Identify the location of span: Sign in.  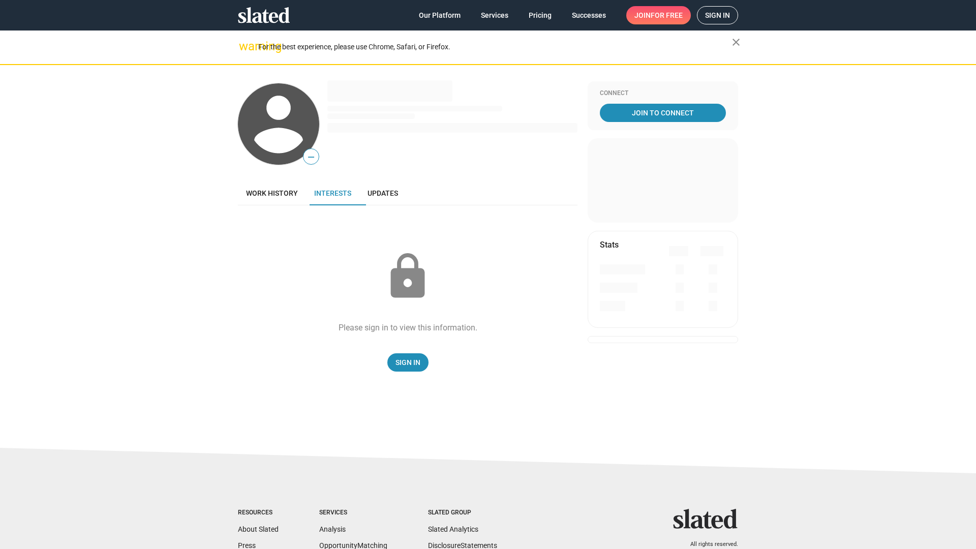
(717, 15).